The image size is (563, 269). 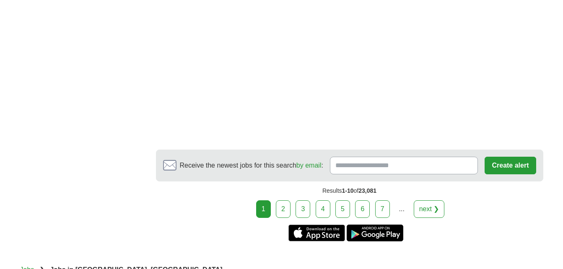 I want to click on a: Get the Android app, so click(x=375, y=233).